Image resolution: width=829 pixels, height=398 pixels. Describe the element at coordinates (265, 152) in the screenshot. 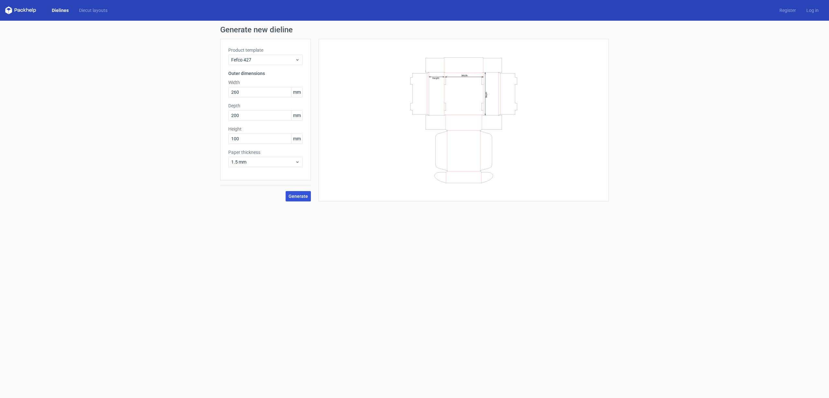

I see `label: Paper thickness` at that location.